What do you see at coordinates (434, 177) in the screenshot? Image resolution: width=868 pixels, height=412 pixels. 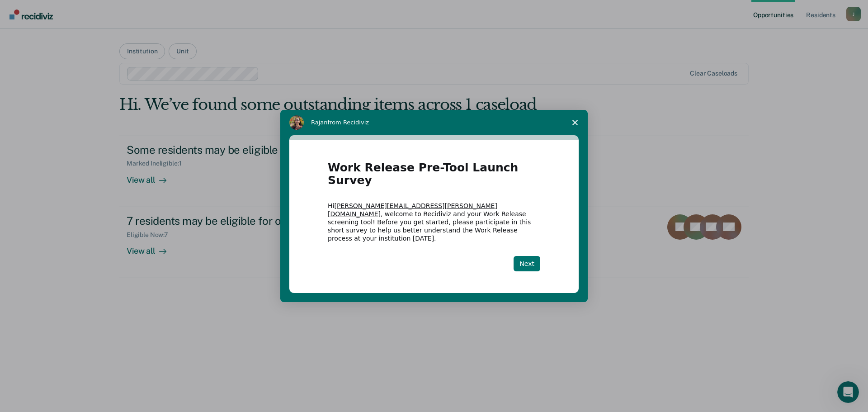 I see `h1: Work Release Pre-Tool Launch Survey` at bounding box center [434, 177].